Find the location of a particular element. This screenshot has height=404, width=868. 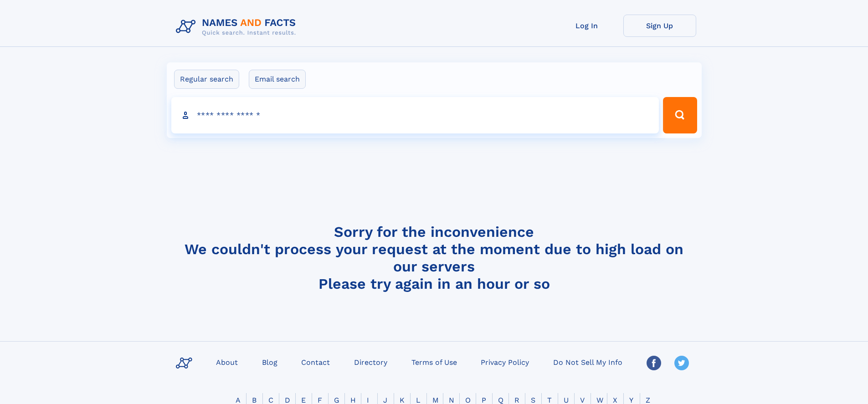

img: Logo Names and Facts is located at coordinates (238, 27).